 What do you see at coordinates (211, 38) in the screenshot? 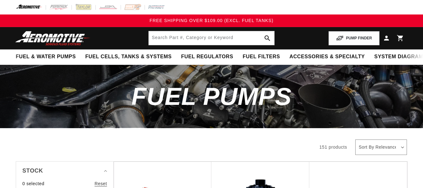
I see `input: Search by Part Number, Category or Keyword` at bounding box center [211, 38].